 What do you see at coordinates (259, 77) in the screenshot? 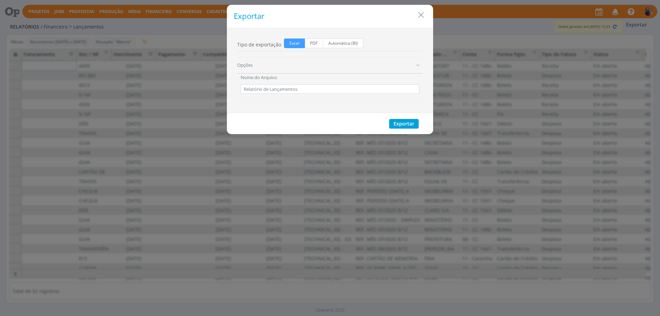
I see `label: Nome do Arquivo` at bounding box center [259, 77].